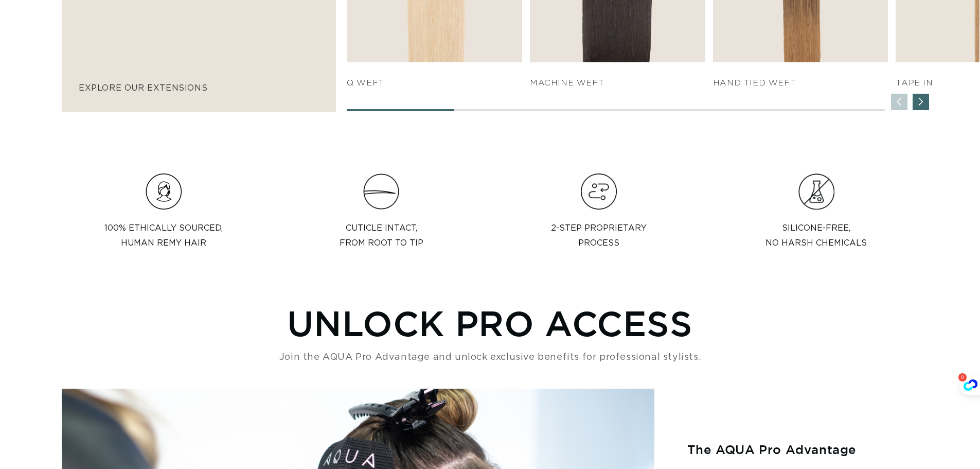 This screenshot has width=980, height=469. I want to click on h4: HAND TIED WEFT, so click(801, 83).